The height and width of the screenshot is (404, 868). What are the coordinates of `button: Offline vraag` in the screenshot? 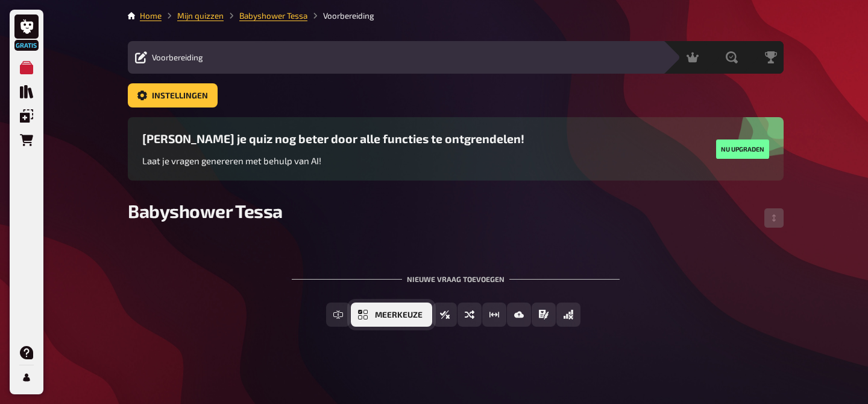 It's located at (568, 314).